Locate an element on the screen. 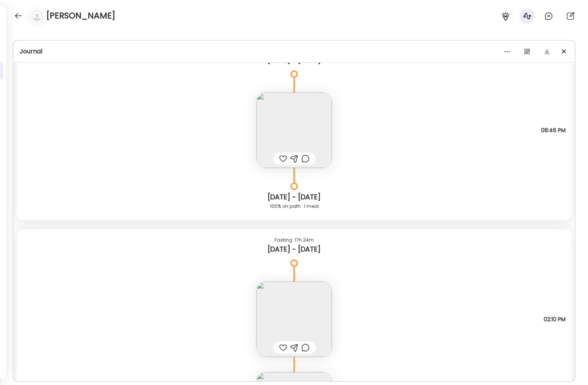 The width and height of the screenshot is (588, 385). div: Fasting: 17h 24m is located at coordinates (294, 240).